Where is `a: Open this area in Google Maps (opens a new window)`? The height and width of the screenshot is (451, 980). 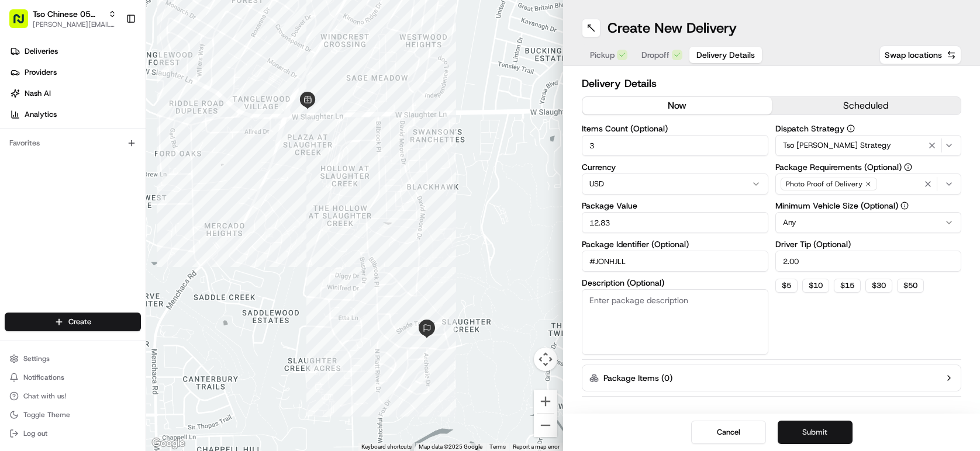 a: Open this area in Google Maps (opens a new window) is located at coordinates (168, 444).